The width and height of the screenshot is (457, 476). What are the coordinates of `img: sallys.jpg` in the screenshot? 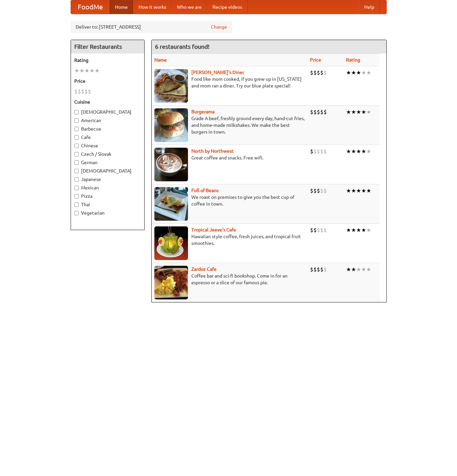 It's located at (171, 86).